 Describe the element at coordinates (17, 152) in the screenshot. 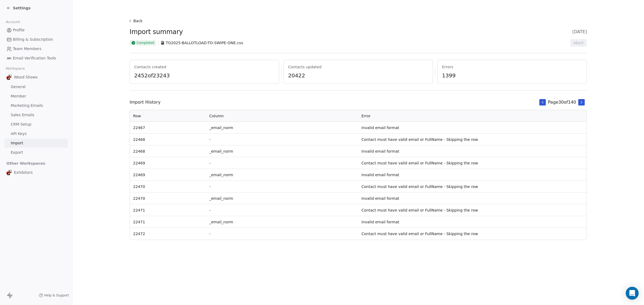

I see `span: Export` at that location.